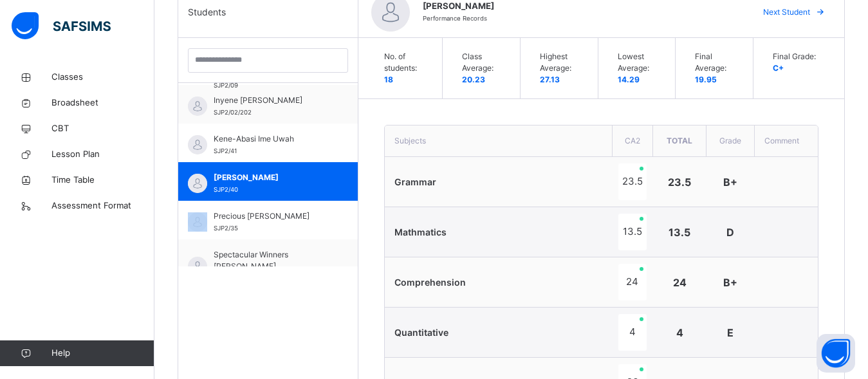 The width and height of the screenshot is (868, 379). I want to click on span: C+, so click(778, 68).